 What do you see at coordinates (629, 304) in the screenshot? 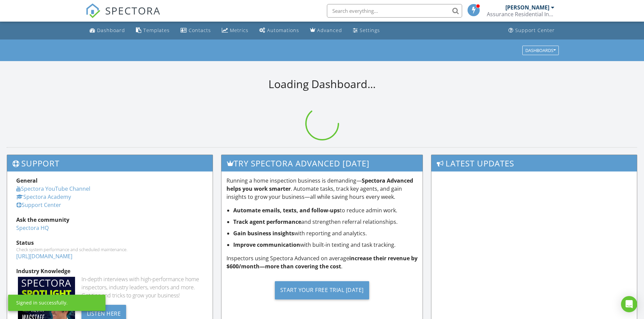
I see `div: Open Intercom Messenger` at bounding box center [629, 304].